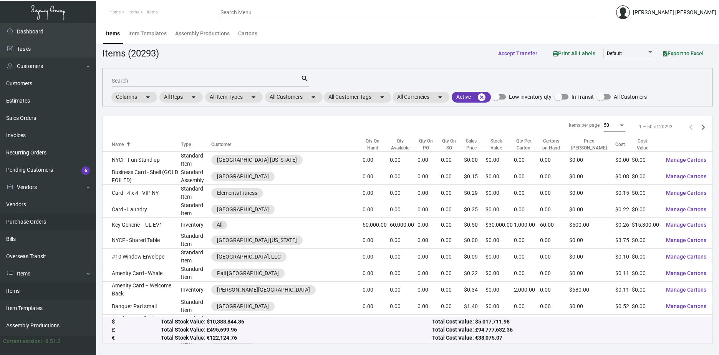 The width and height of the screenshot is (719, 355). What do you see at coordinates (234, 97) in the screenshot?
I see `mat-chip: All Item Types` at bounding box center [234, 97].